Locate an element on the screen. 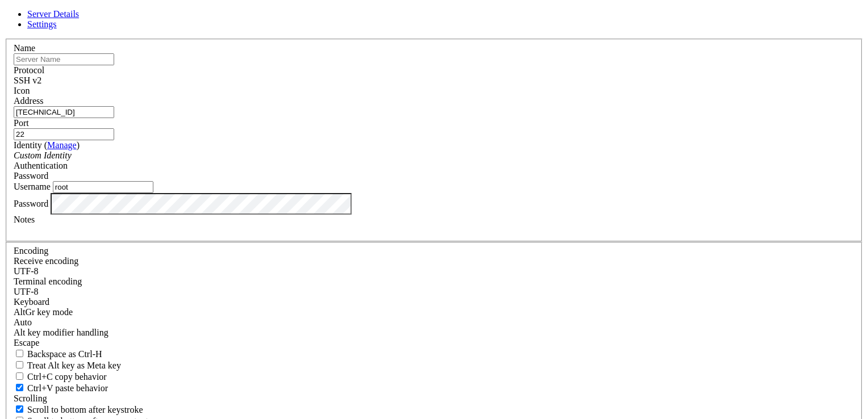 The image size is (868, 419). label: Protocol is located at coordinates (29, 70).